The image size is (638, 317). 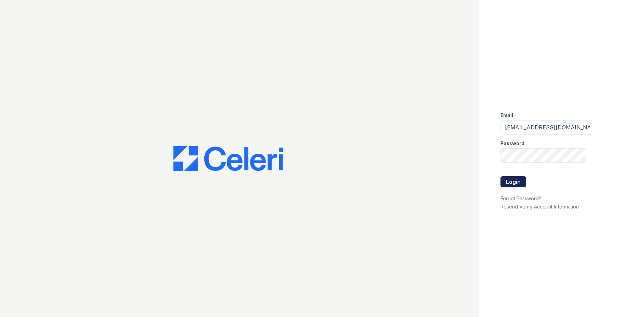 What do you see at coordinates (228, 158) in the screenshot?
I see `img: CE_Logo_Blue-a8612792a0a2168367f1c8372b55b34899dd931a85d93a1a3d3e32e68fde9ad4.png` at bounding box center [228, 158].